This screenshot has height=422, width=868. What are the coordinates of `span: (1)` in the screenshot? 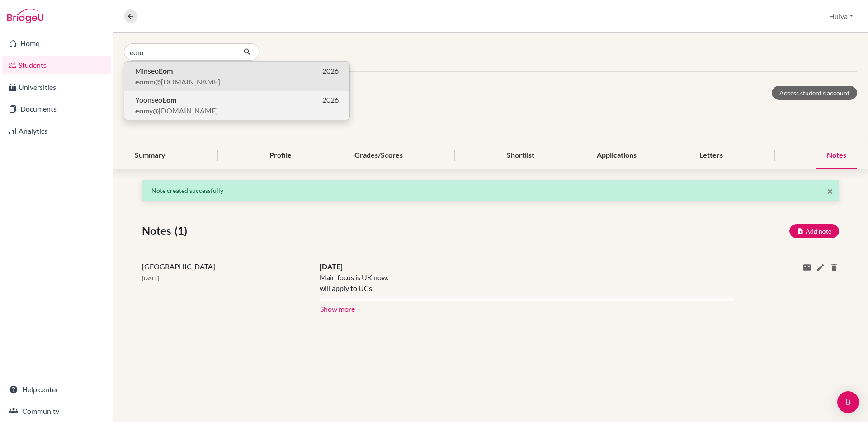 It's located at (182, 231).